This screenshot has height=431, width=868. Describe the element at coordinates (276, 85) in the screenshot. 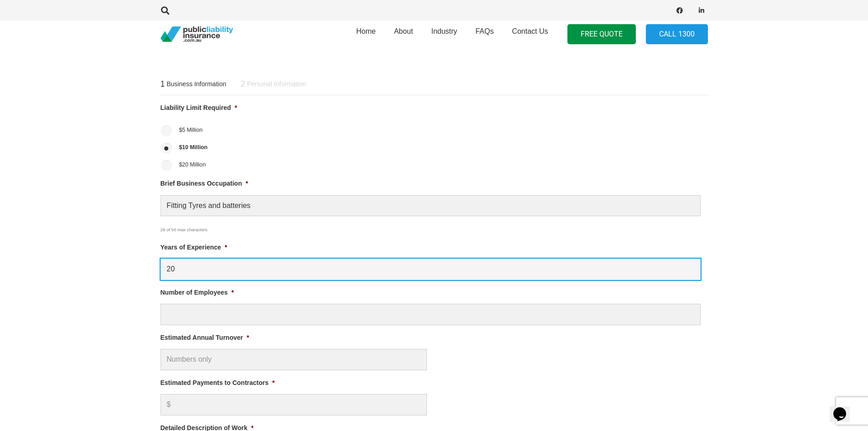

I see `span: Personal Information` at that location.